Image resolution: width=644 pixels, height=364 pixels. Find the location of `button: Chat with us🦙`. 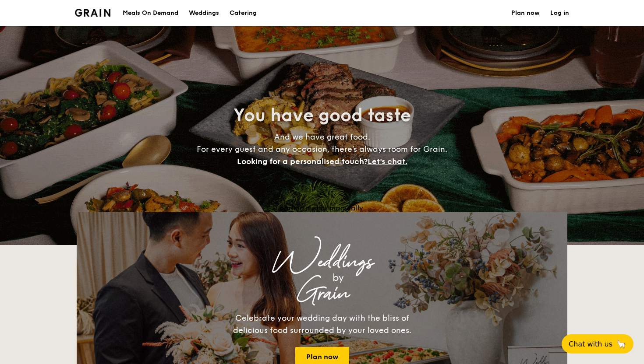

button: Chat with us🦙 is located at coordinates (597, 344).